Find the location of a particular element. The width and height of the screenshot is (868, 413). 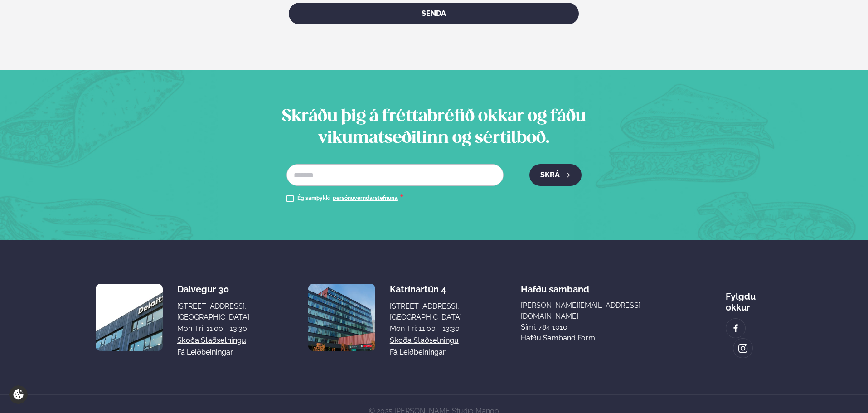

a: Cookie settings is located at coordinates (18, 395).